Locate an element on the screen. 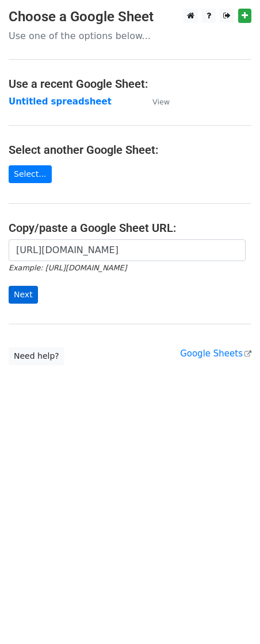 This screenshot has width=260, height=644. h4: Copy/paste a Google Sheet URL: is located at coordinates (130, 228).